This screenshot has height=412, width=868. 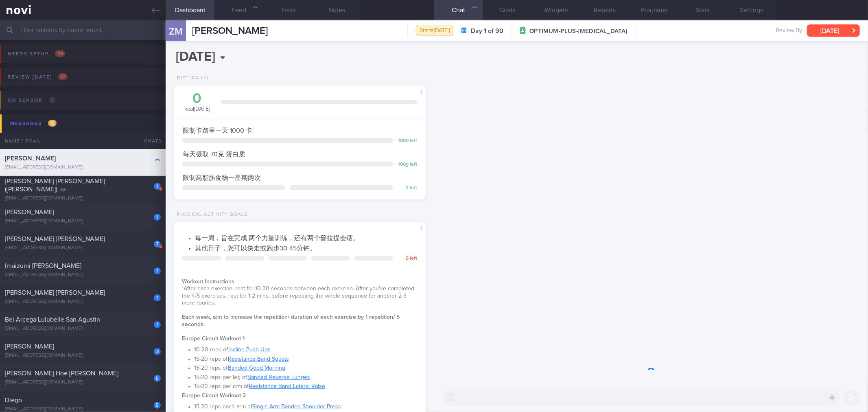 What do you see at coordinates (52, 100) in the screenshot?
I see `span: 0` at bounding box center [52, 100].